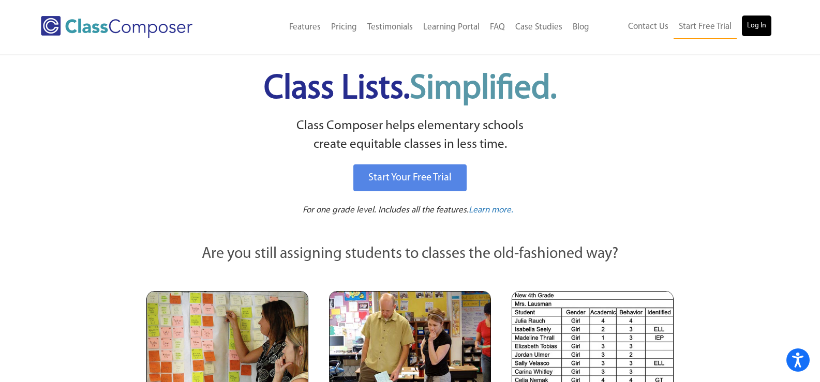 This screenshot has height=382, width=820. I want to click on a: Log In, so click(756, 26).